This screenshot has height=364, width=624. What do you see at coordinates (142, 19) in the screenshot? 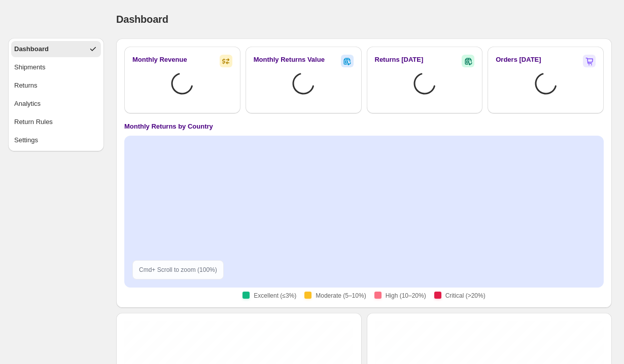
I see `span: Dashboard` at bounding box center [142, 19].